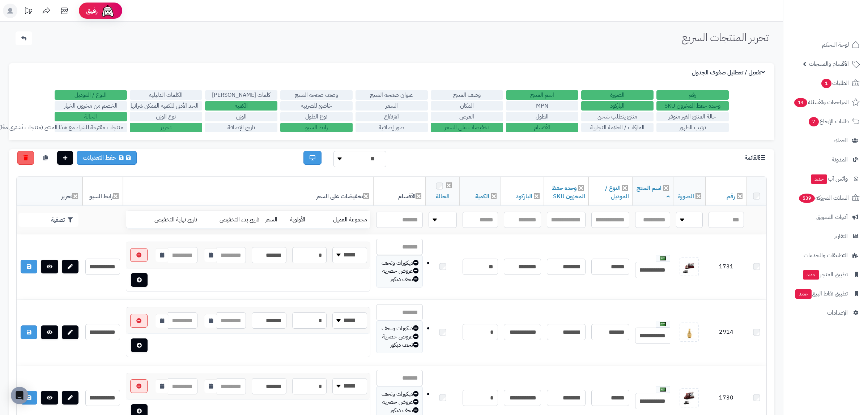 This screenshot has width=868, height=415. What do you see at coordinates (807, 198) in the screenshot?
I see `span: 539` at bounding box center [807, 198].